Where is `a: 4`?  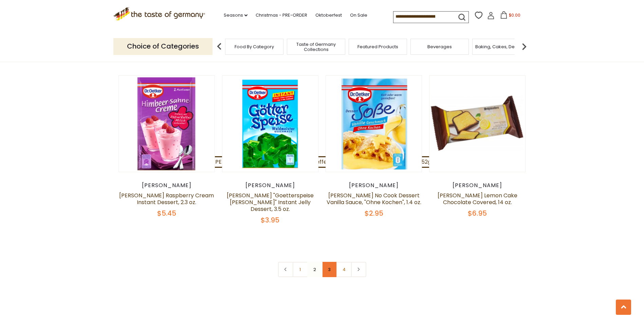
a: 4 is located at coordinates (344, 270).